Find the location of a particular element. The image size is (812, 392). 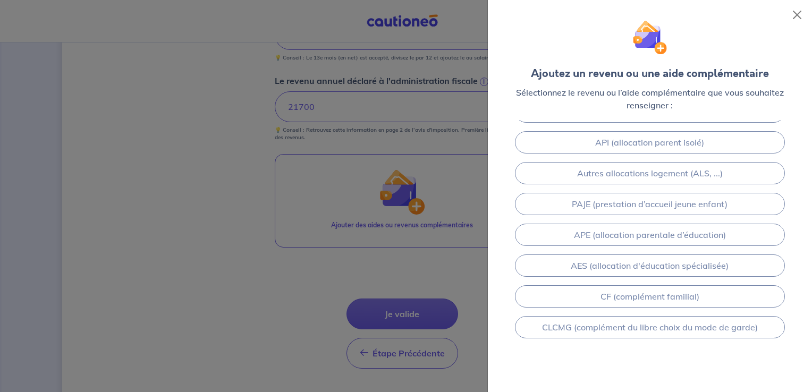

a: AES (allocation d'éducation spécialisée) is located at coordinates (650, 266).